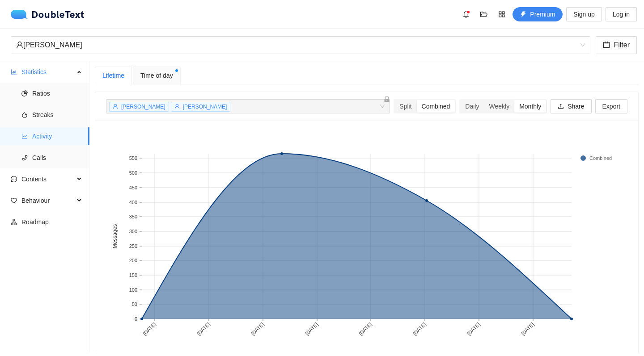 The height and width of the screenshot is (356, 644). Describe the element at coordinates (134, 231) in the screenshot. I see `text: 300` at that location.